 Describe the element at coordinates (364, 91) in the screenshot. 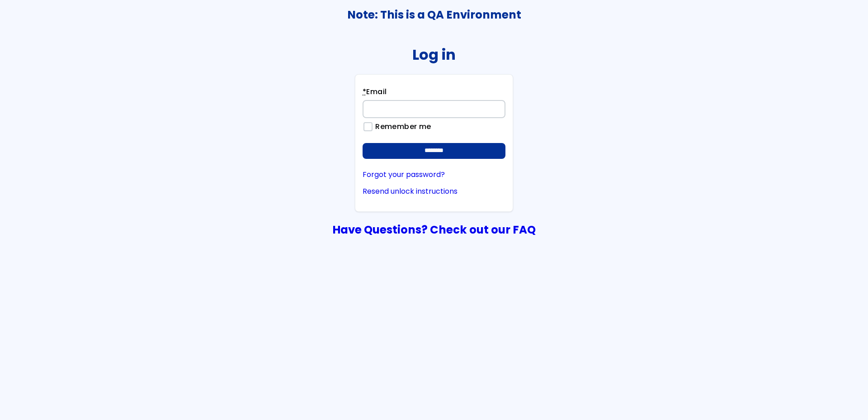

I see `abbr: required` at that location.